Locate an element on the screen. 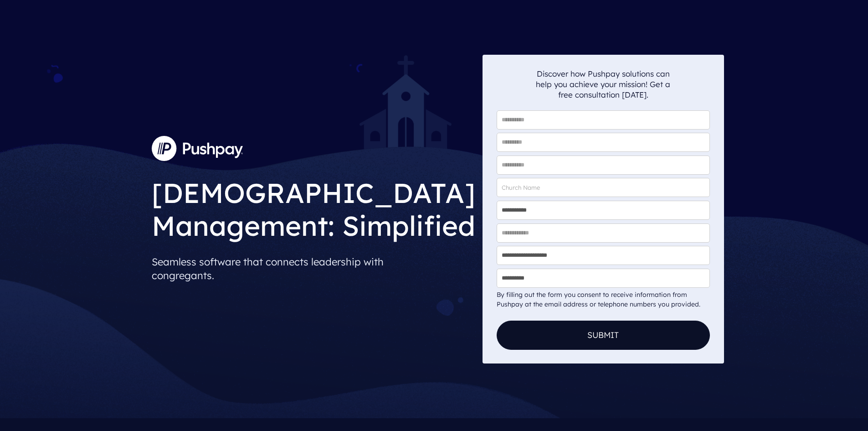 The width and height of the screenshot is (868, 431). input: Church Name is located at coordinates (603, 187).